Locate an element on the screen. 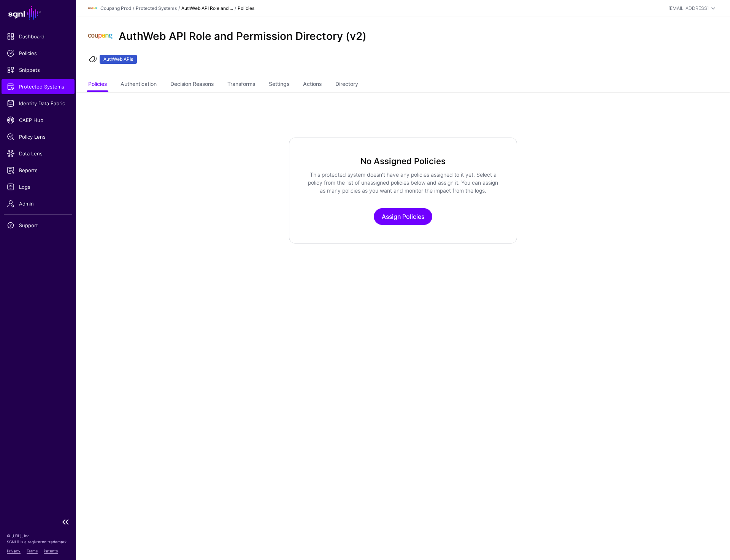 This screenshot has height=560, width=730. span: Support is located at coordinates (38, 225).